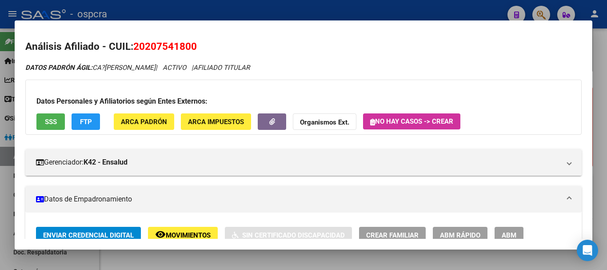  I want to click on button: No hay casos -> Crear, so click(411, 121).